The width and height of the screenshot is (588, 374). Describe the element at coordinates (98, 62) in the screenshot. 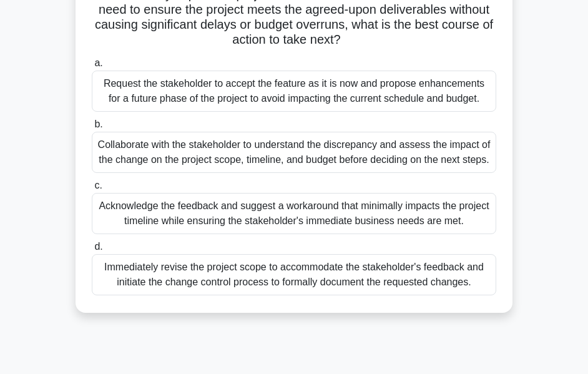

I see `span: a.` at that location.